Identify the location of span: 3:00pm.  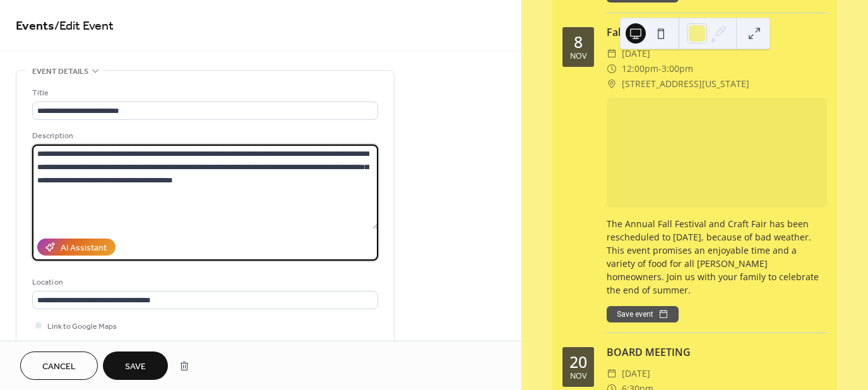
(677, 69).